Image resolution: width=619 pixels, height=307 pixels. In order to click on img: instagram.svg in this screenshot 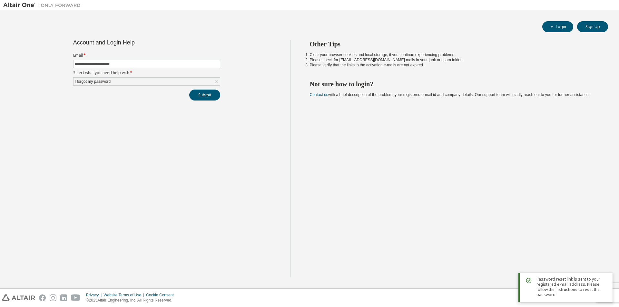, I will do `click(53, 298)`.